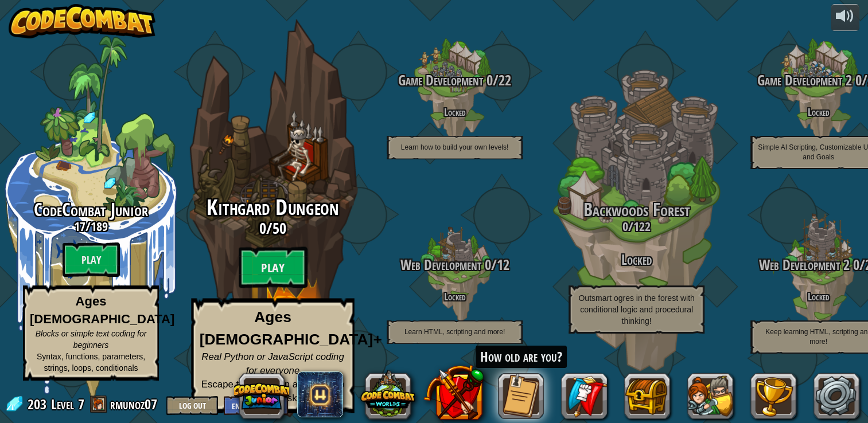 This screenshot has width=868, height=423. What do you see at coordinates (805, 80) in the screenshot?
I see `span: Game Development 2` at bounding box center [805, 80].